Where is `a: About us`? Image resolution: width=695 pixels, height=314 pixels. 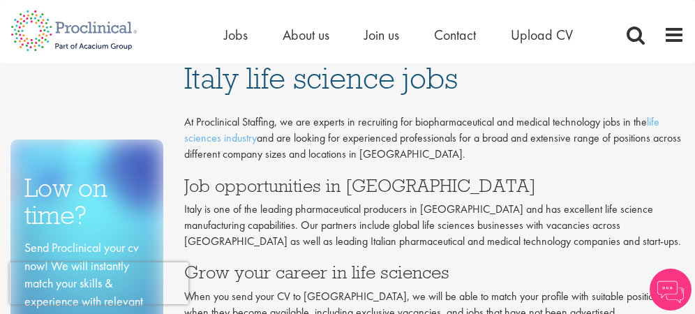
a: About us is located at coordinates (306, 35).